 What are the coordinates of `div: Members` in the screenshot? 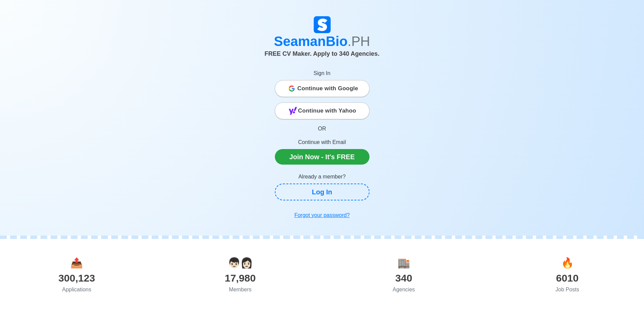 It's located at (240, 290).